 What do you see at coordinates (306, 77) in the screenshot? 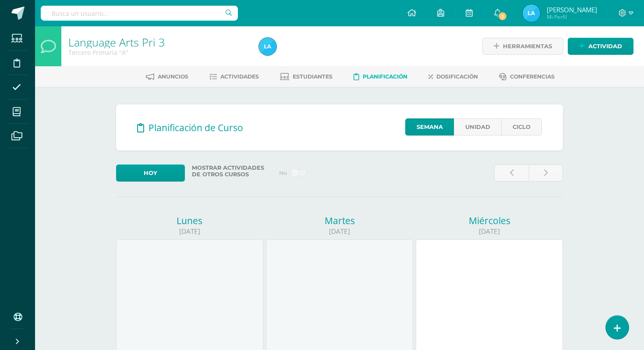
I see `a: Estudiantes` at bounding box center [306, 77].